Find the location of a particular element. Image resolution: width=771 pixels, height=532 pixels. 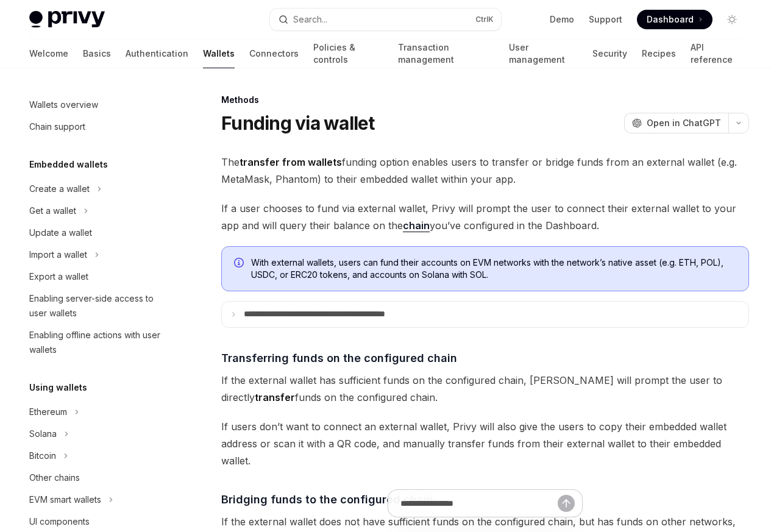

a: Policies & controls is located at coordinates (348, 54).